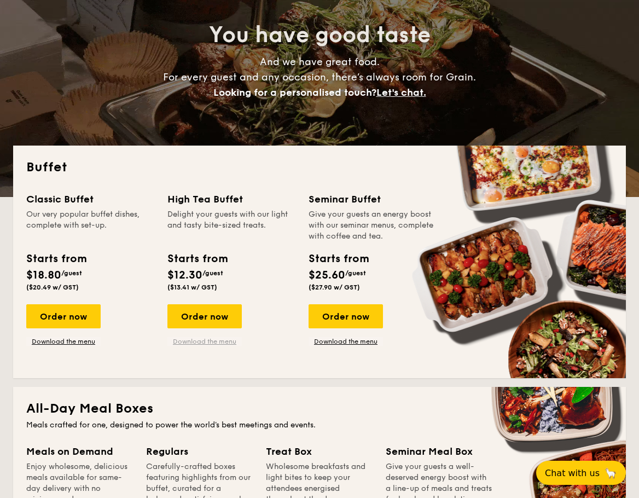  What do you see at coordinates (572, 473) in the screenshot?
I see `span: Chat with us` at bounding box center [572, 473].